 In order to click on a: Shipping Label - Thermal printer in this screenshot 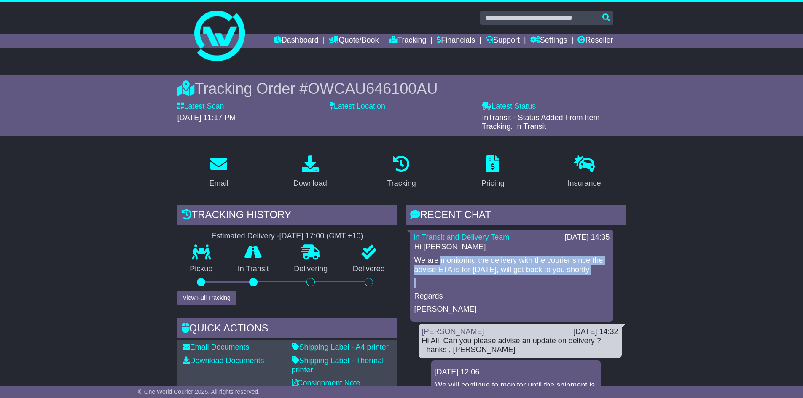, I will do `click(338, 365)`.